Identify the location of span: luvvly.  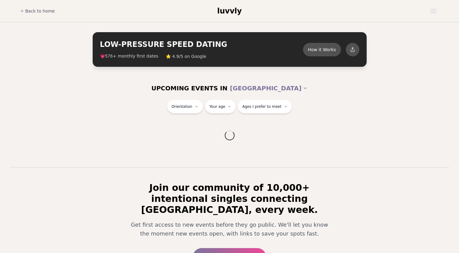
(229, 11).